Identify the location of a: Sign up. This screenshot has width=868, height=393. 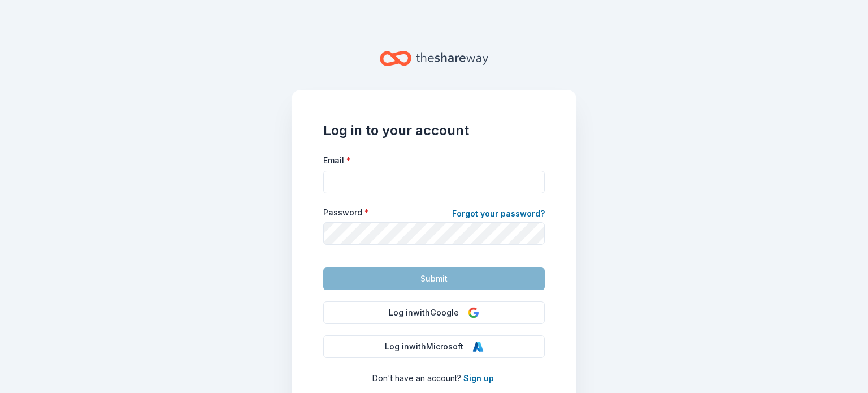
(478, 377).